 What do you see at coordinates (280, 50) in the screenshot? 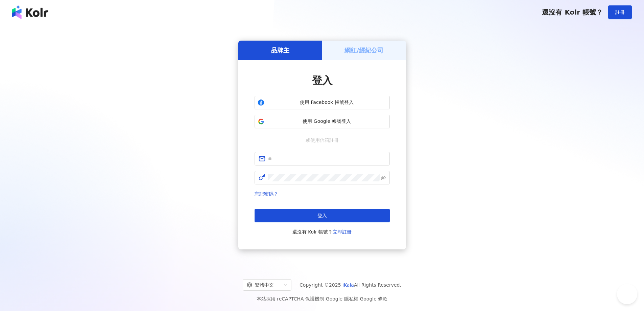
I see `h5: 品牌主` at bounding box center [280, 50].